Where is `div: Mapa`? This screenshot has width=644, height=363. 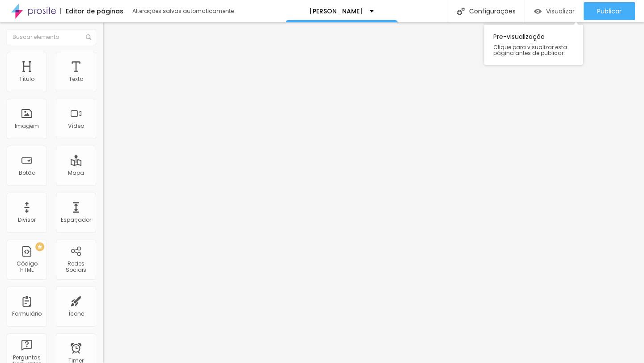 div: Mapa is located at coordinates (76, 173).